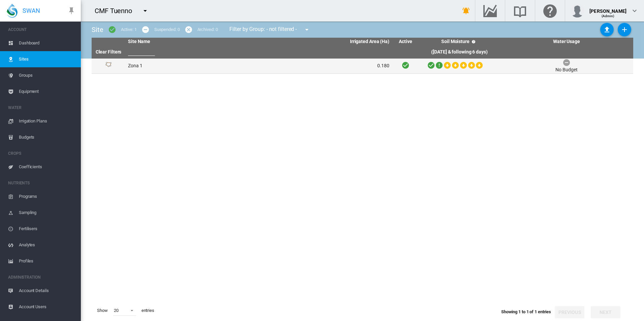 The height and width of the screenshot is (321, 644). What do you see at coordinates (47, 138) in the screenshot?
I see `span: Budgets` at bounding box center [47, 138].